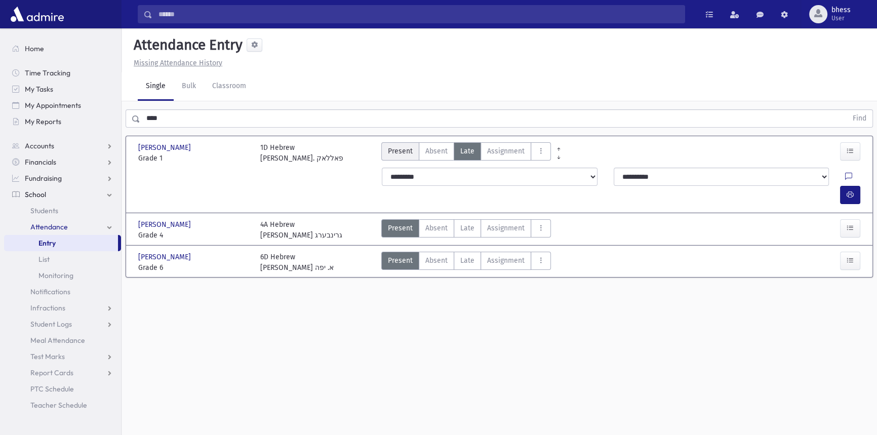 This screenshot has height=435, width=877. I want to click on a: Time Tracking, so click(62, 73).